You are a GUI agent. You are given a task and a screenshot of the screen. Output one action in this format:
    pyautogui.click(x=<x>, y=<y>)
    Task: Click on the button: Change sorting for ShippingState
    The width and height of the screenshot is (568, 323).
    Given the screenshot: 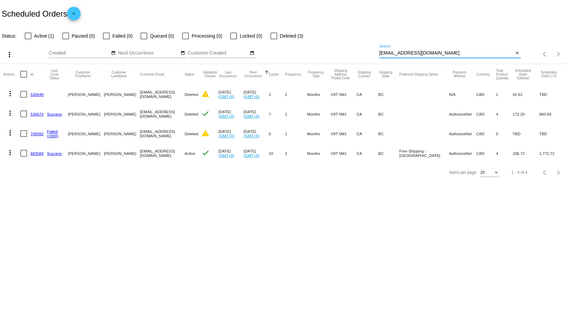 What is the action you would take?
    pyautogui.click(x=386, y=74)
    